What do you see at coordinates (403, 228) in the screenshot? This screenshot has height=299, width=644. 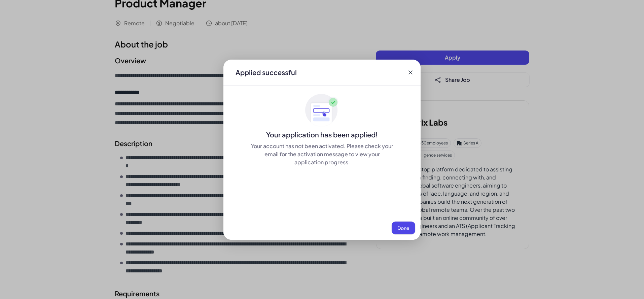 I see `button: Done` at bounding box center [403, 228].